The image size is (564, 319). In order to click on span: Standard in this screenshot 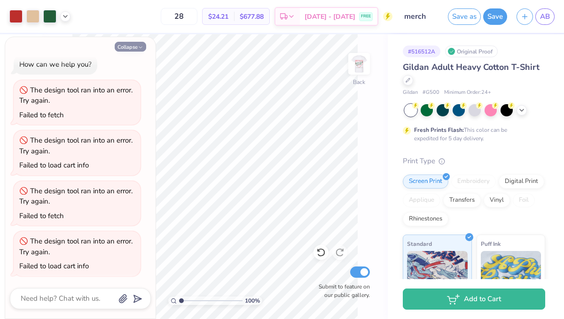, I will do `click(419, 244)`.